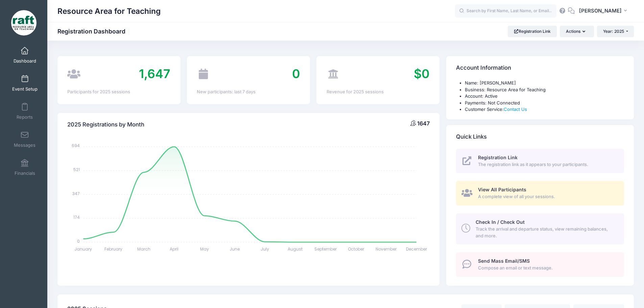  I want to click on h4: 2025 Registrations by Month, so click(106, 124).